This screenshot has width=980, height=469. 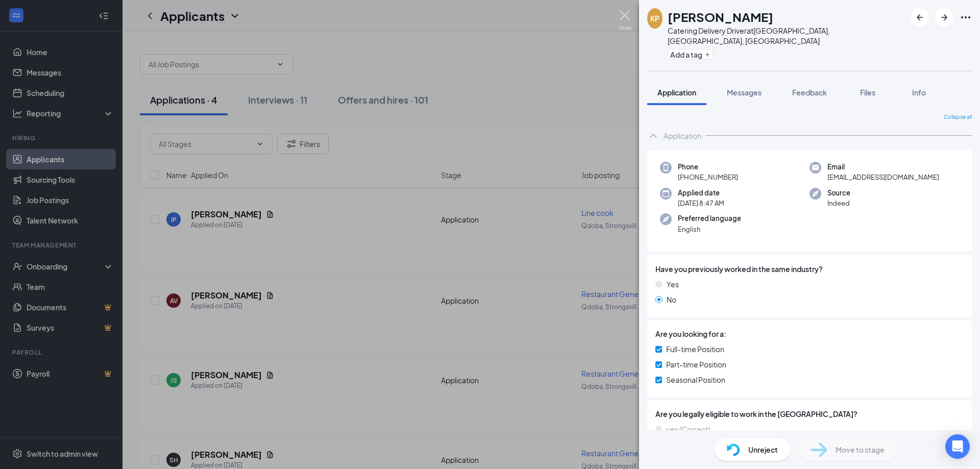 What do you see at coordinates (655, 18) in the screenshot?
I see `div: KP` at bounding box center [655, 18].